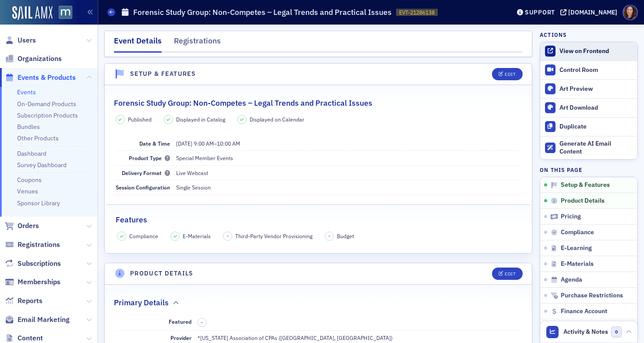  Describe the element at coordinates (155, 143) in the screenshot. I see `span: Date & Time` at that location.